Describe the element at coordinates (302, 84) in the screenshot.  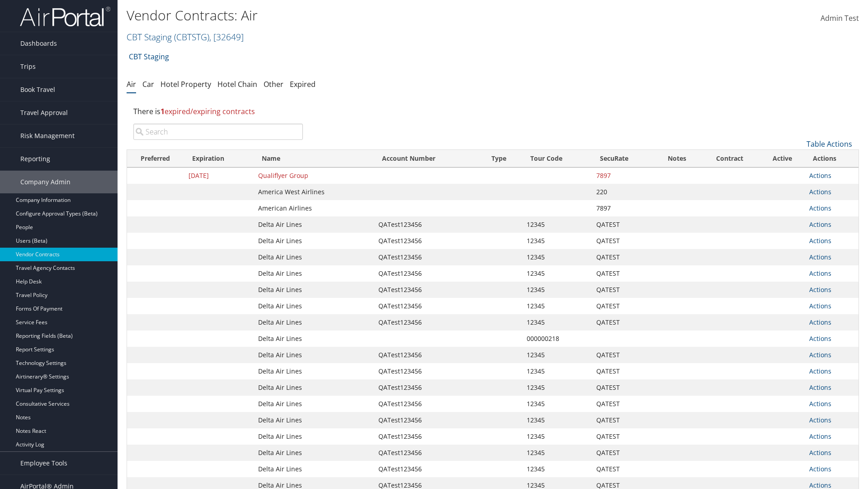
I see `a: Expired` at that location.